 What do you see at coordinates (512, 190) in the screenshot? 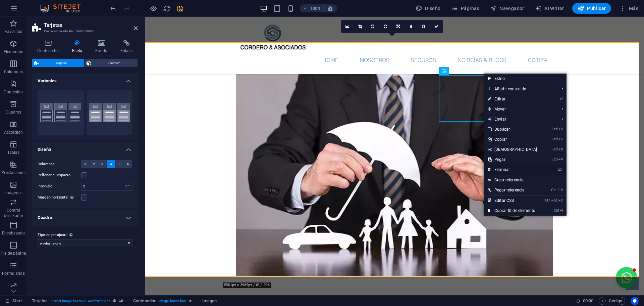
I see `a: Ctrl⇧VPegar referencia` at bounding box center [512, 190].